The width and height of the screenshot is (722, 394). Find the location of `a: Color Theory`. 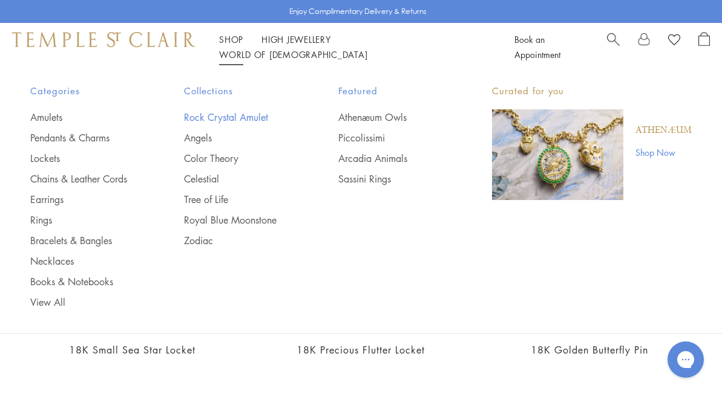

a: Color Theory is located at coordinates (237, 159).